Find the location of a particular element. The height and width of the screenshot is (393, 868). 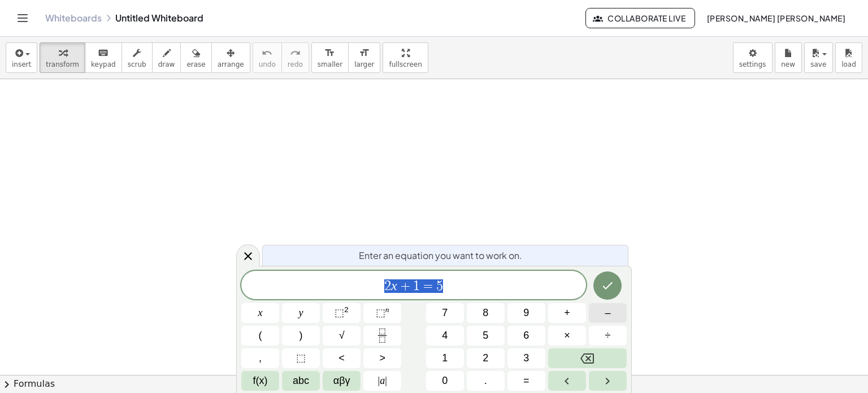

span: 9 is located at coordinates (526, 313).